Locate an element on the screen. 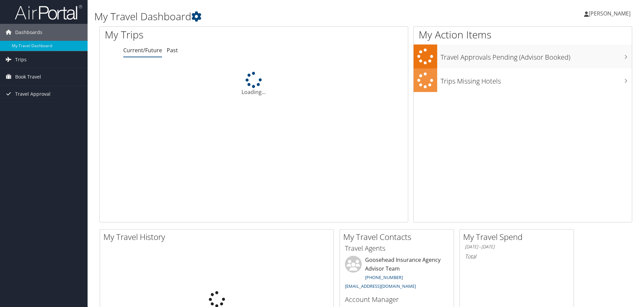 This screenshot has height=307, width=644. a: Current/Future is located at coordinates (143, 50).